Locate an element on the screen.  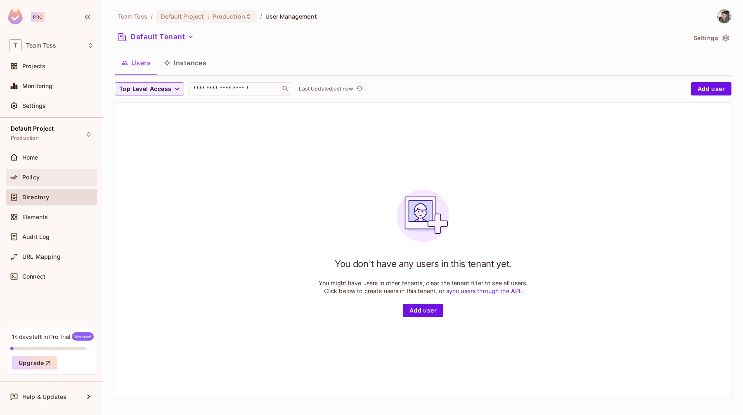
span: URL Mapping is located at coordinates (41, 256).